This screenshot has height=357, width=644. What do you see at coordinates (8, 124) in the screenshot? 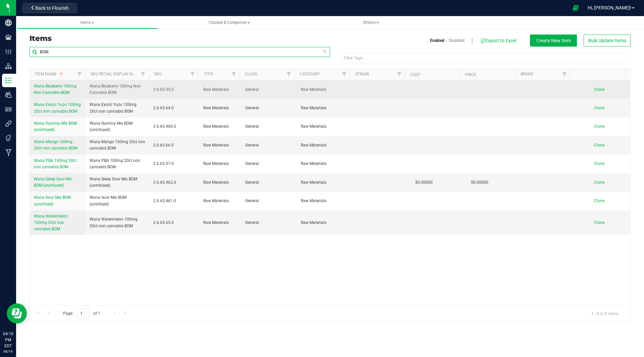
I see `inline-svg: Integrations` at bounding box center [8, 124].